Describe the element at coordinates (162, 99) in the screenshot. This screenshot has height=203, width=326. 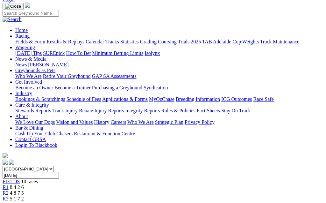
I see `a: MyOzChase` at that location.